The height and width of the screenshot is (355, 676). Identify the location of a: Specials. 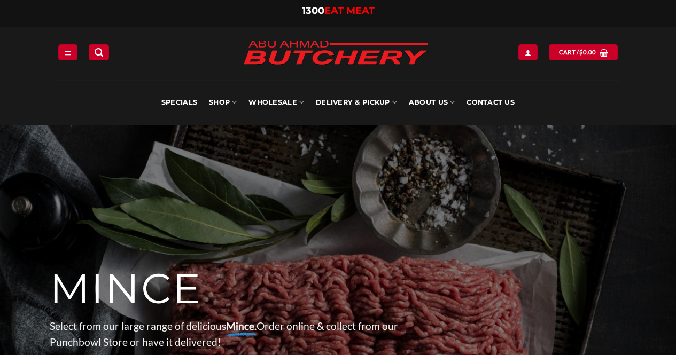
(179, 103).